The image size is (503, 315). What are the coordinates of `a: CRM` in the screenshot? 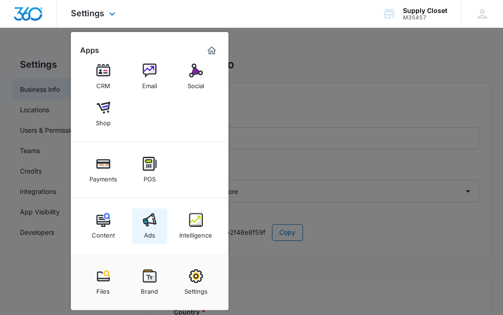 It's located at (103, 76).